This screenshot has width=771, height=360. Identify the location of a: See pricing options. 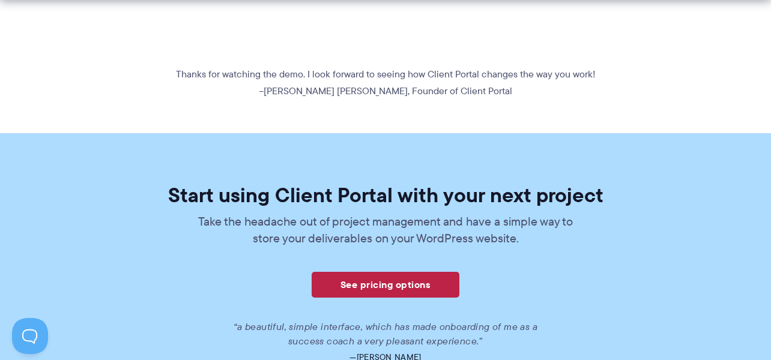
(385, 284).